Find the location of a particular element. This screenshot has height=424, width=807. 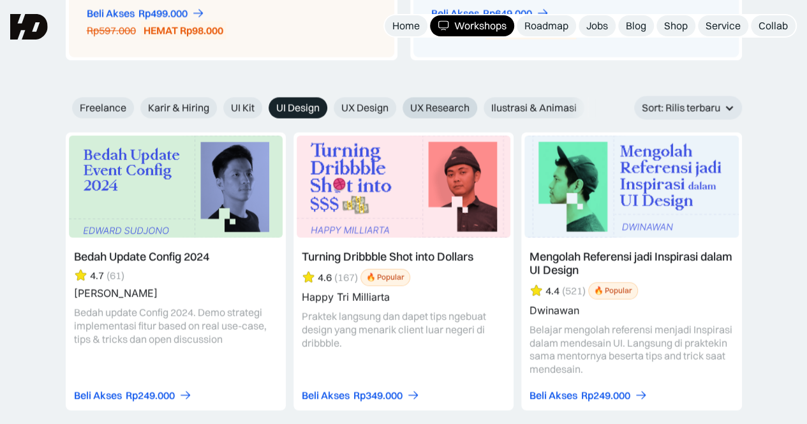

a: Shop is located at coordinates (676, 26).